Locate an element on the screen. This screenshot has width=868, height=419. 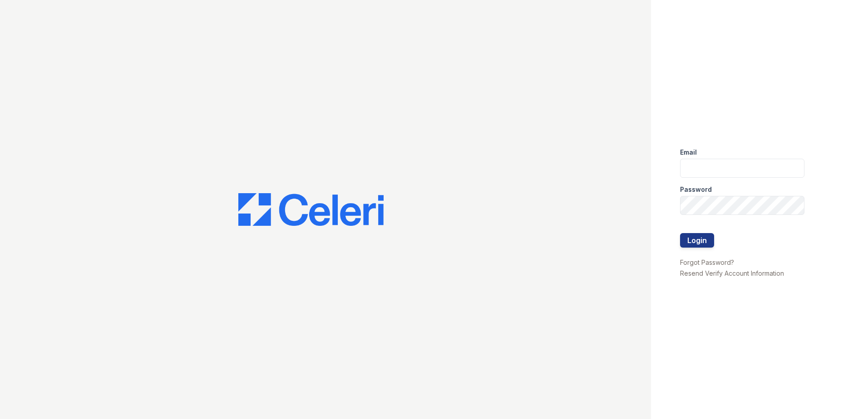
img: CE_Logo_Blue-a8612792a0a2168367f1c8372b55b34899dd931a85d93a1a3d3e32e68fde9ad4.png is located at coordinates (311, 209).